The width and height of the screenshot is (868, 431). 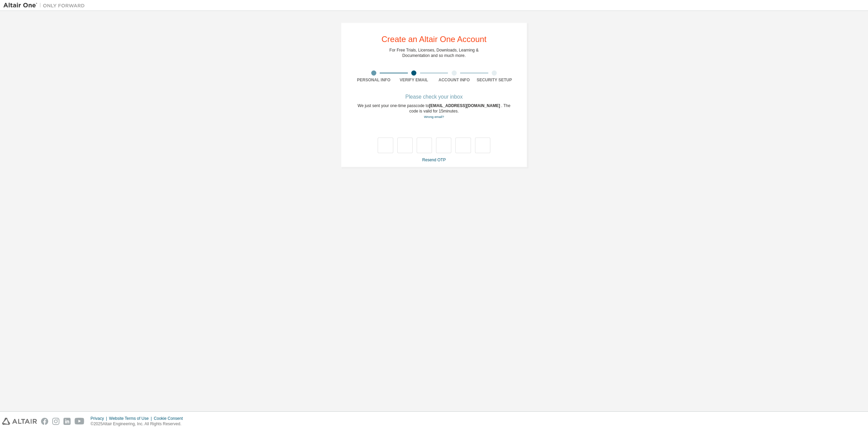 I want to click on a: Go back to the registration form, so click(x=434, y=116).